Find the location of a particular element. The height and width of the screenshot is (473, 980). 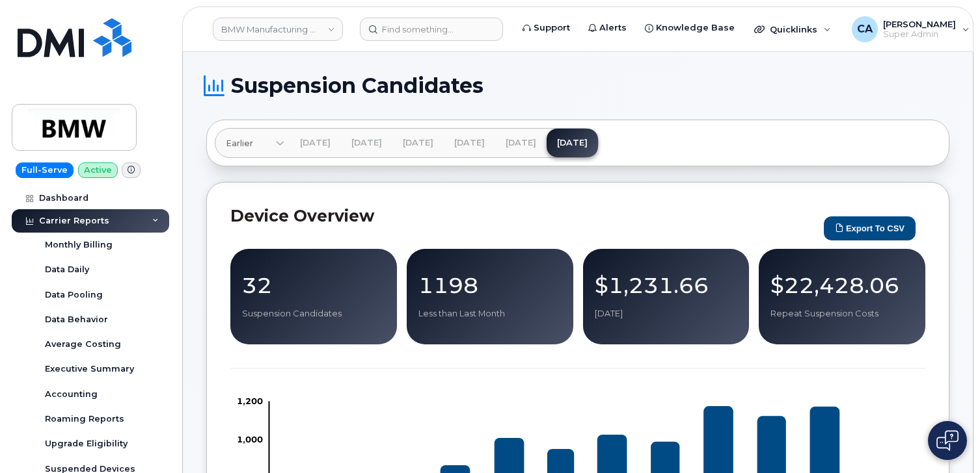

a: Earlier is located at coordinates (250, 143).